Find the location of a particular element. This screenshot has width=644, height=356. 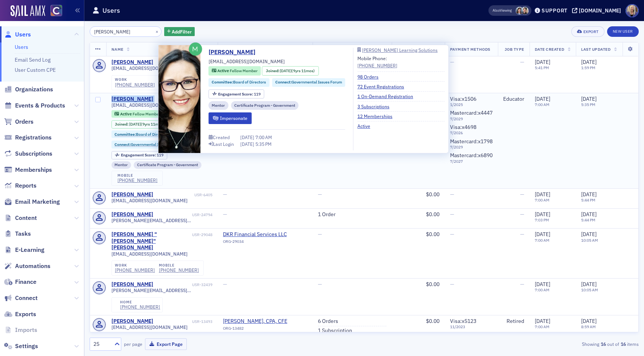

div: Mobile Phone: is located at coordinates (377, 62).